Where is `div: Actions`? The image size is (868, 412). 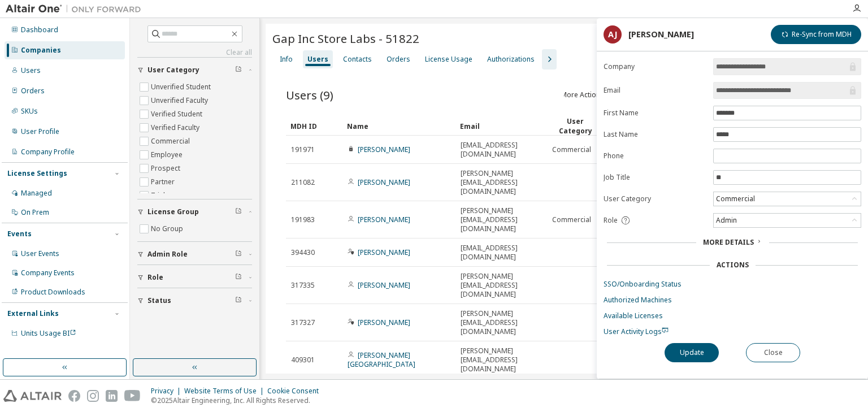
div: Actions is located at coordinates (733, 265).